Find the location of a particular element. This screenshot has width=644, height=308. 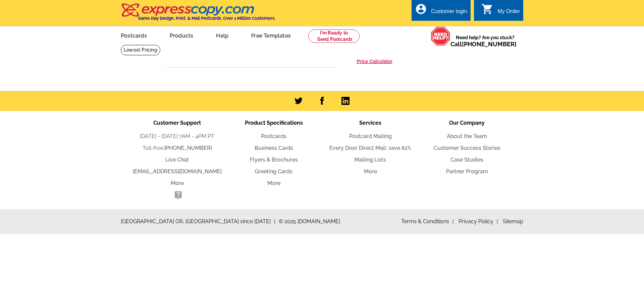

a: Postcard Mailing is located at coordinates (370, 136).